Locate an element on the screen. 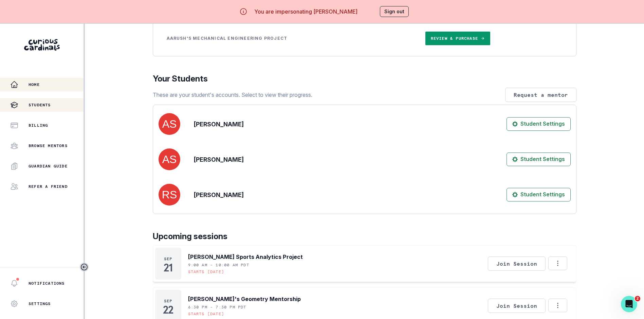 The height and width of the screenshot is (319, 644). p: 6:30 PM - 7:30 PM PDT is located at coordinates (217, 307).